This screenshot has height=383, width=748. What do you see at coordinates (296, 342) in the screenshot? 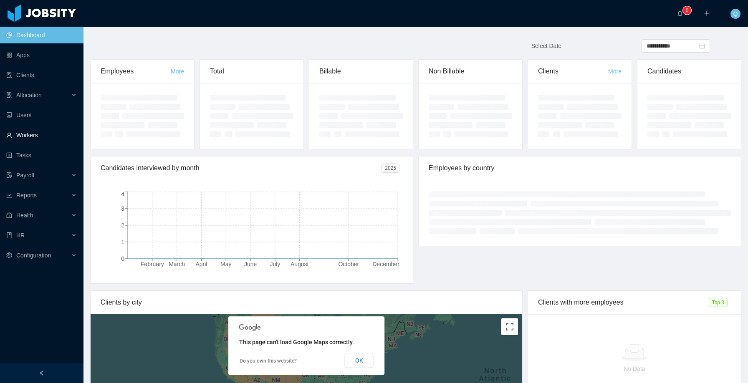
I see `span: This page can't load Google Maps correctly.` at bounding box center [296, 342].